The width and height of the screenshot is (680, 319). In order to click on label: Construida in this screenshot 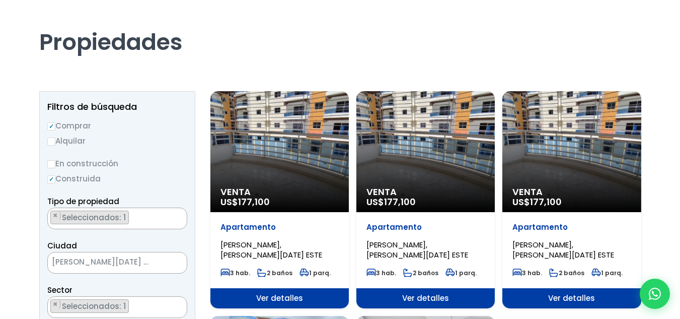, I will do `click(117, 178)`.